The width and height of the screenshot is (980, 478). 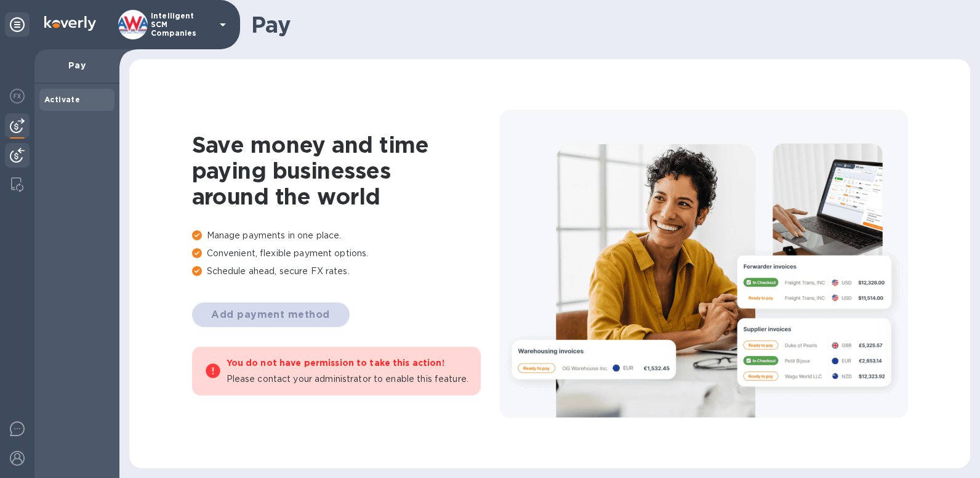 What do you see at coordinates (62, 99) in the screenshot?
I see `b: Activate` at bounding box center [62, 99].